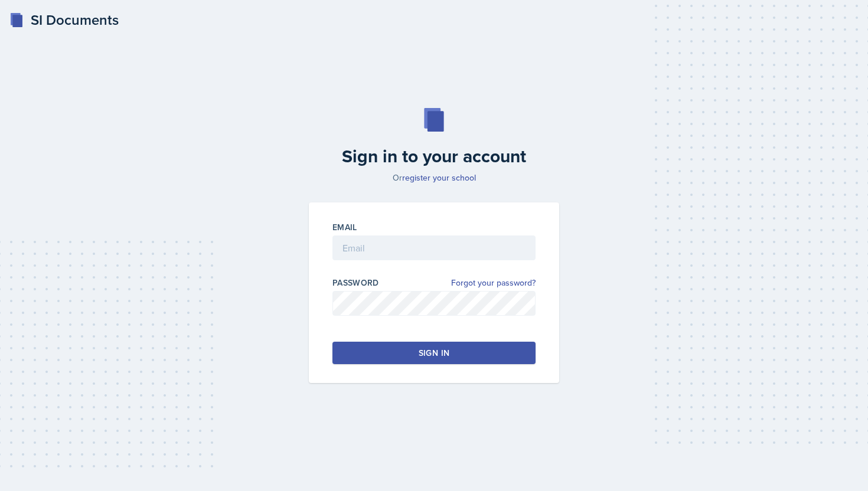 This screenshot has width=868, height=491. Describe the element at coordinates (493, 283) in the screenshot. I see `a: Forgot your password?` at that location.